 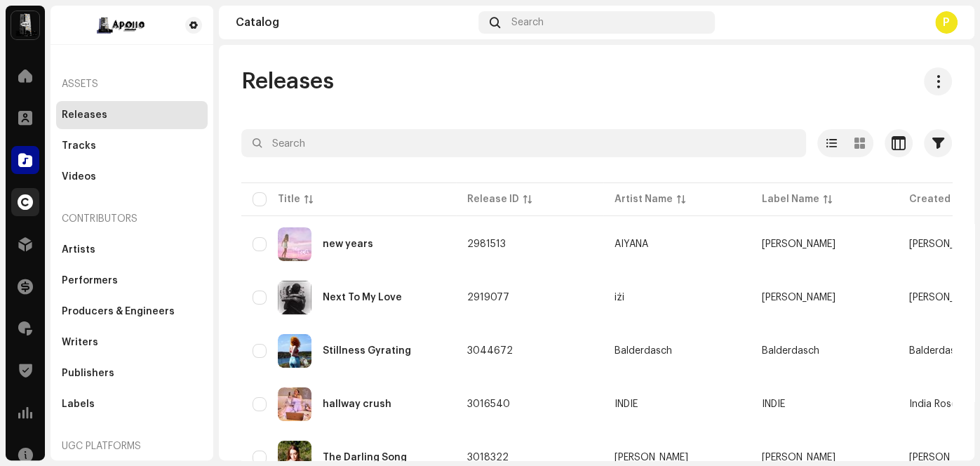 What do you see at coordinates (799, 244) in the screenshot?
I see `span: Aiyana Hunt` at bounding box center [799, 244].